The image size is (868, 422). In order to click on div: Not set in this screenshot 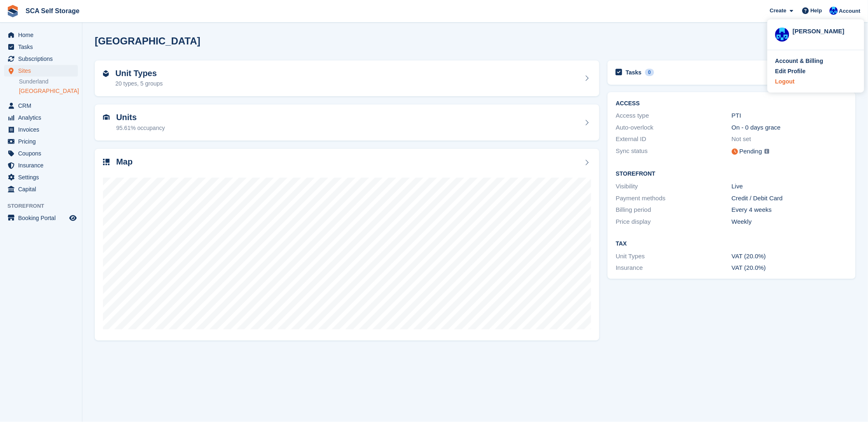, I will do `click(789, 139)`.